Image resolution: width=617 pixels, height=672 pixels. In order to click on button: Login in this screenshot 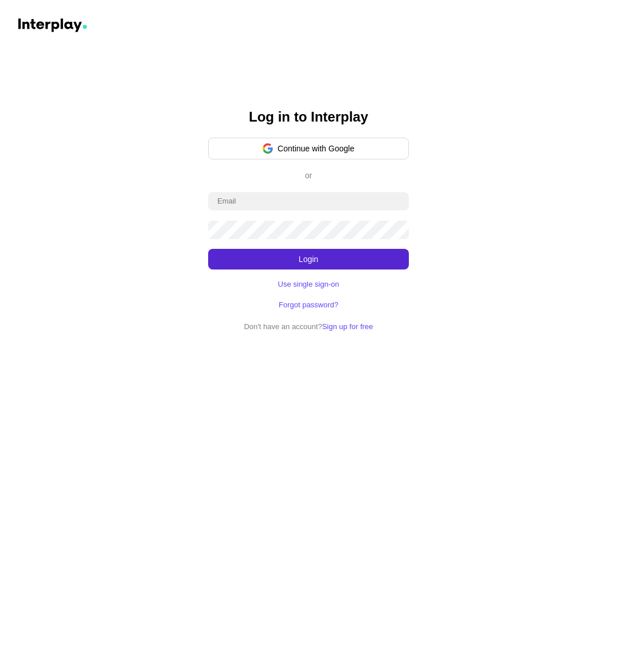, I will do `click(309, 259)`.